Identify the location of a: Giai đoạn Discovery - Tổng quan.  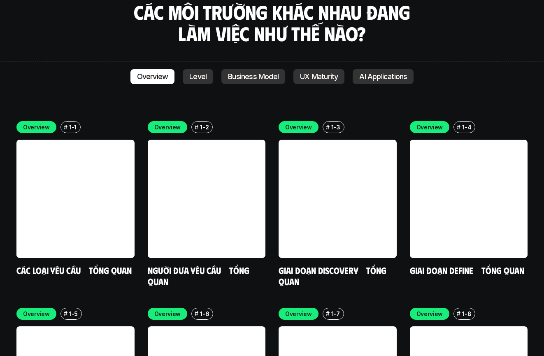
(333, 275).